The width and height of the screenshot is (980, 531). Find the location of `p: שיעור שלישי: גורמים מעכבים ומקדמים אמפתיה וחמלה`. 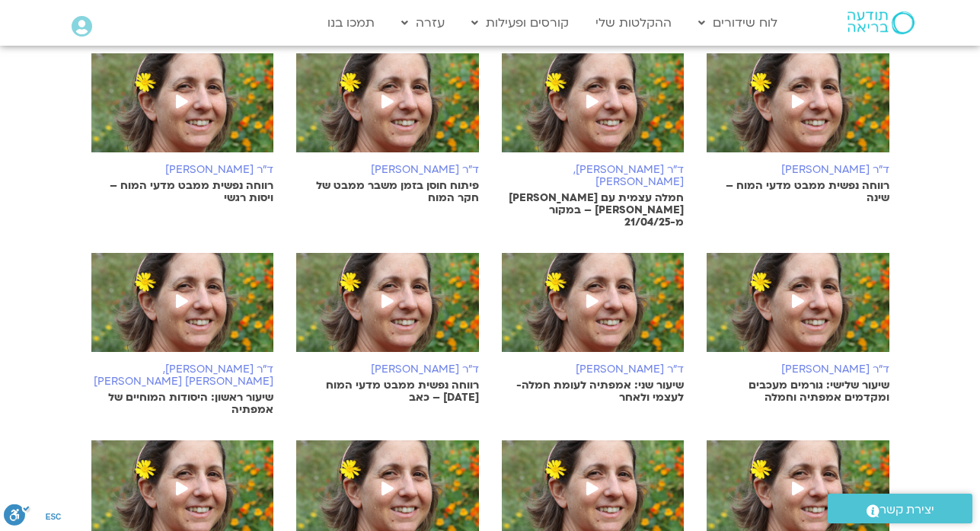

p: שיעור שלישי: גורמים מעכבים ומקדמים אמפתיה וחמלה is located at coordinates (798, 391).